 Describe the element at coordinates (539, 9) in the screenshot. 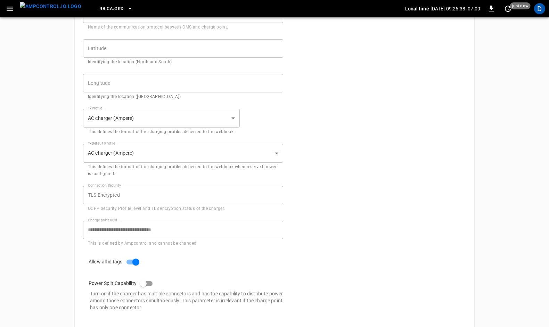

I see `div: profile-icon` at that location.